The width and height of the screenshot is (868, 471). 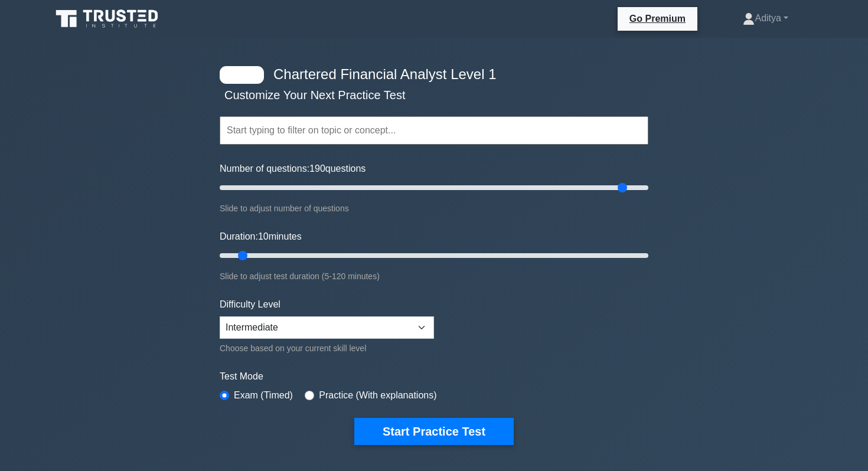 I want to click on span: 190, so click(x=317, y=168).